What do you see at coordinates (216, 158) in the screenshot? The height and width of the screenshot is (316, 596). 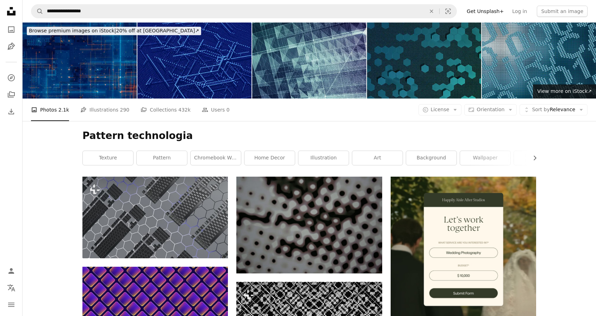 I see `a: chromebook wallpaper` at bounding box center [216, 158].